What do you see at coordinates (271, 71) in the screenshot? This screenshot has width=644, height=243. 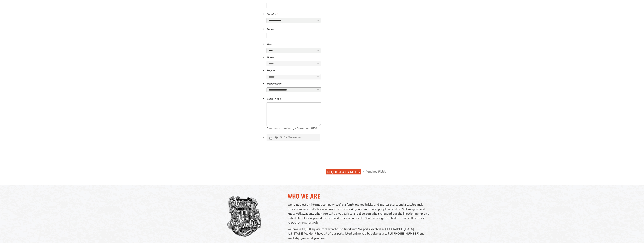 I see `label: Engine` at bounding box center [271, 71].